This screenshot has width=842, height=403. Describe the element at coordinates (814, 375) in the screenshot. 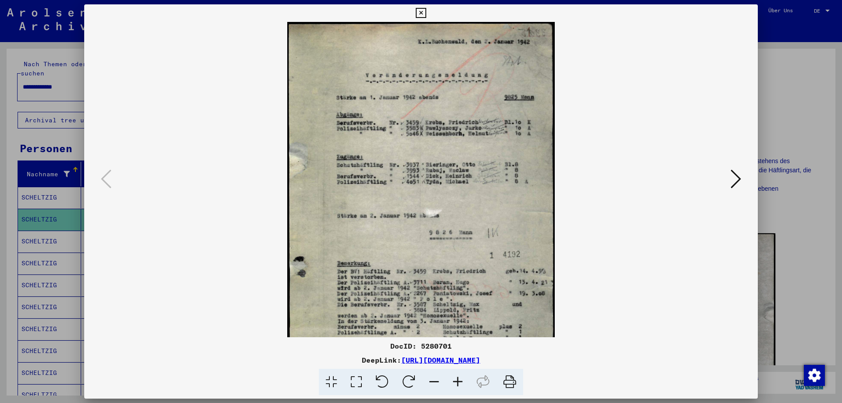

I see `div: Zustimmung ändern` at that location.